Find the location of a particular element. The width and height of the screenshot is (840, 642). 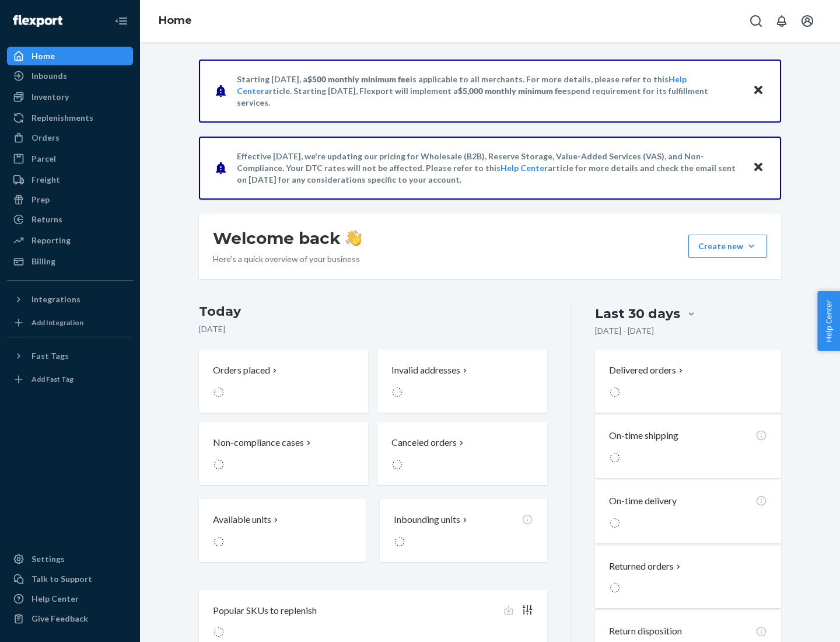

a: Add Integration is located at coordinates (70, 322).